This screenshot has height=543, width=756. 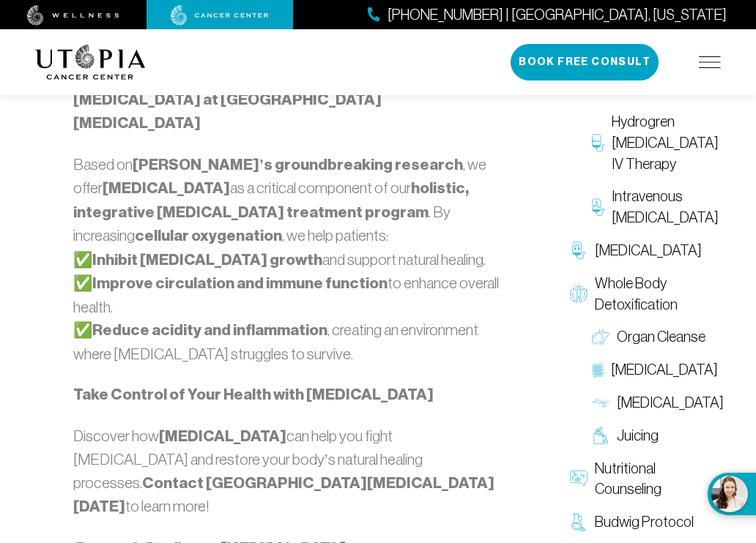 I want to click on strong: Reduce acidity and inflammation, so click(x=210, y=330).